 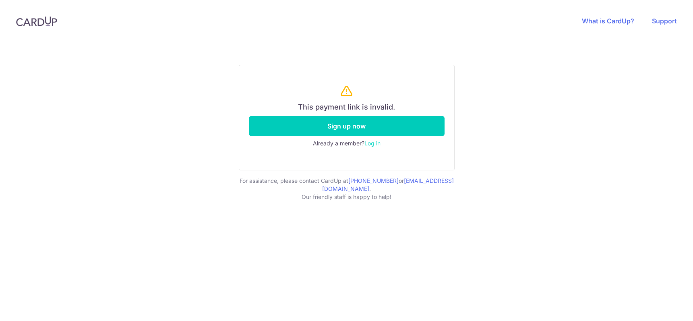 What do you see at coordinates (608, 21) in the screenshot?
I see `a: What is CardUp?` at bounding box center [608, 21].